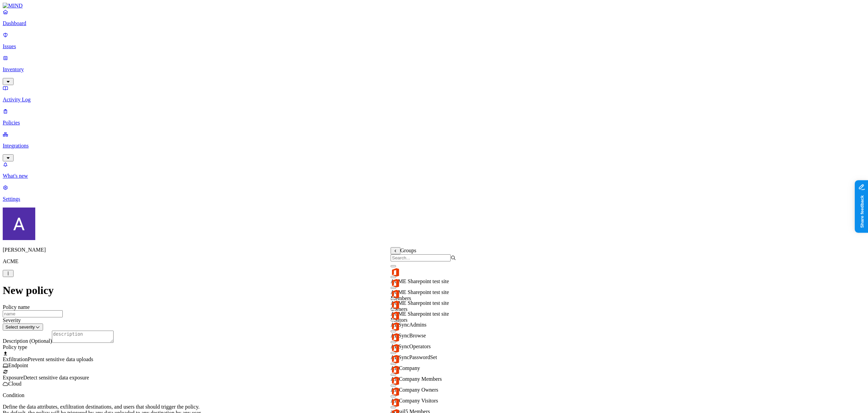 The width and height of the screenshot is (868, 413). I want to click on a: Issues, so click(434, 41).